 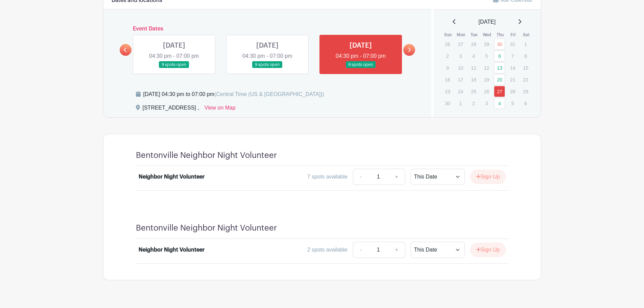 What do you see at coordinates (447, 68) in the screenshot?
I see `p: 9` at bounding box center [447, 68].